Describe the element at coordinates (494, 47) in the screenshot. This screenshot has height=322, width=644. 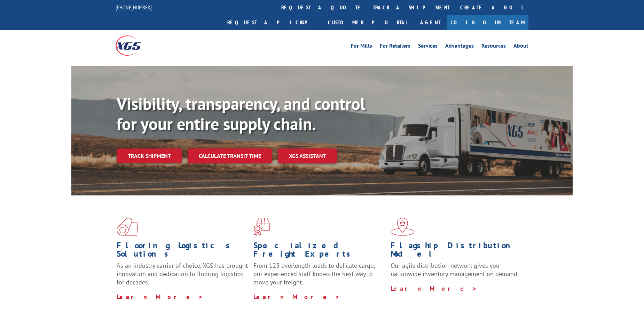
I see `a: Resources` at that location.